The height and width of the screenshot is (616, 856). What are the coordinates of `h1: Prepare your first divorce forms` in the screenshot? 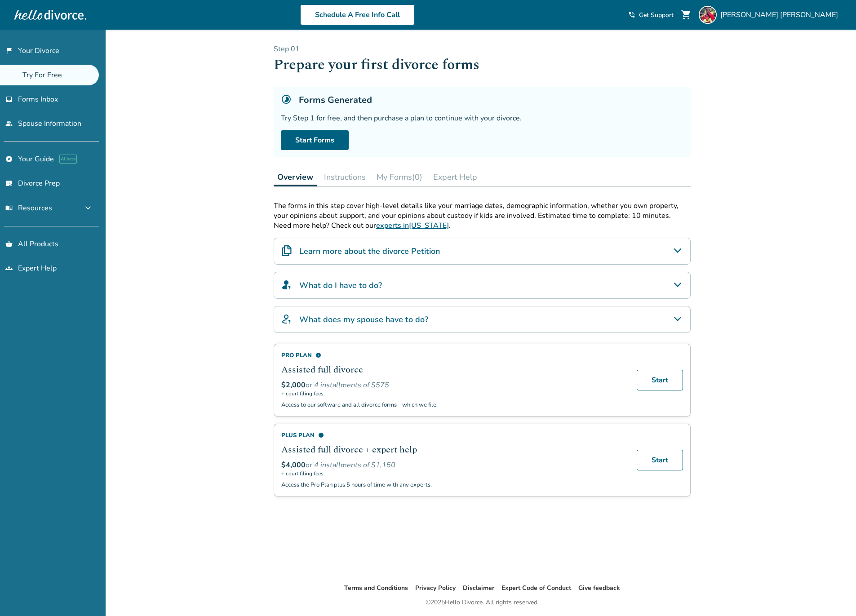 It's located at (482, 64).